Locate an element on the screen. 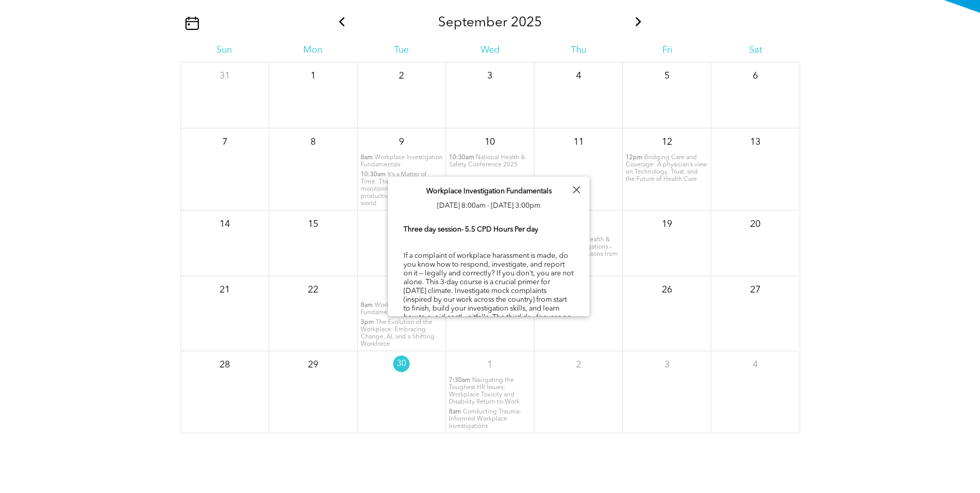 Image resolution: width=980 pixels, height=493 pixels. p: 5 is located at coordinates (667, 76).